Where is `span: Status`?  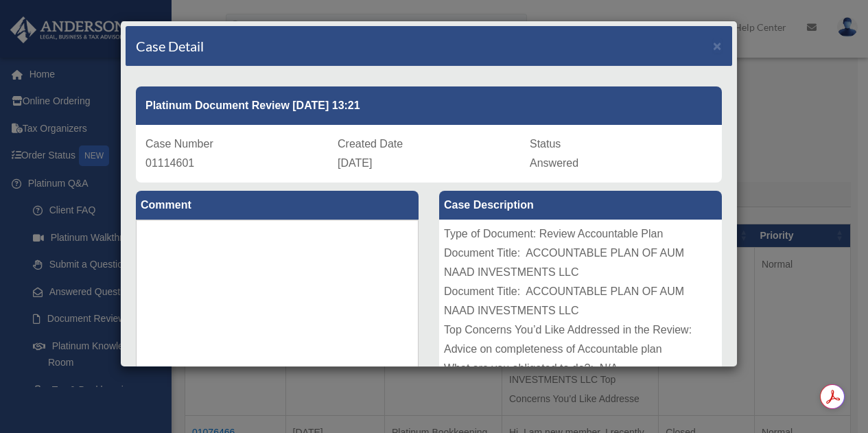 span: Status is located at coordinates (545, 143).